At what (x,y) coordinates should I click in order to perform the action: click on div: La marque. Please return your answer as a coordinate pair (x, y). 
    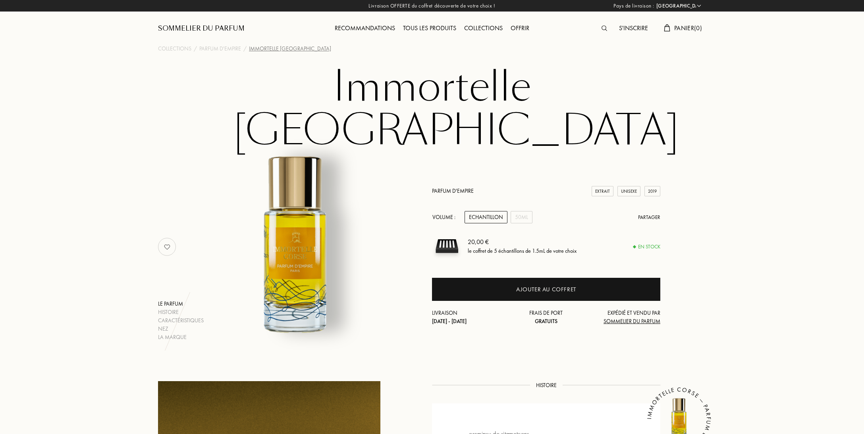
    Looking at the image, I should click on (181, 337).